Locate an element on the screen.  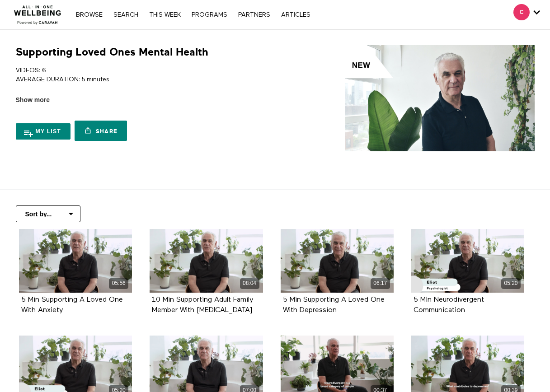
a: 10 Min Supporting Adult Family Member With ADHD 08:04 is located at coordinates (206, 260).